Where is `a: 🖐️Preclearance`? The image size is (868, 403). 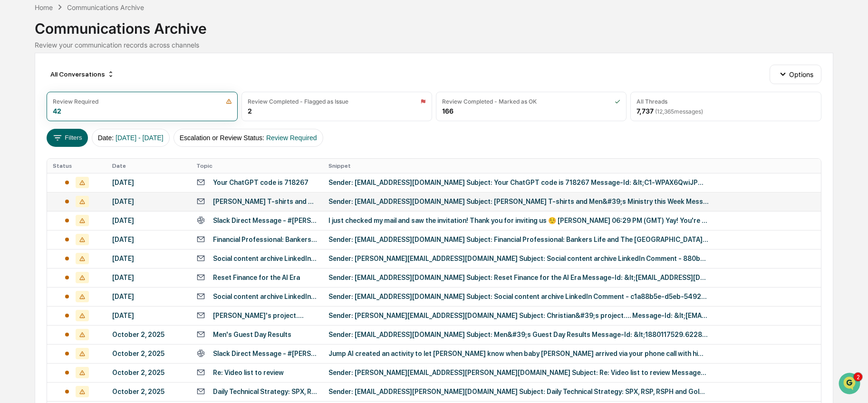
a: 🖐️Preclearance is located at coordinates (35, 199).